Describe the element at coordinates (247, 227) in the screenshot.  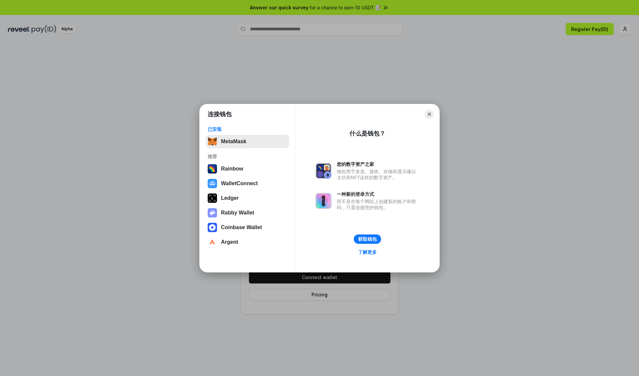
I see `button: Coinbase Wallet` at that location.